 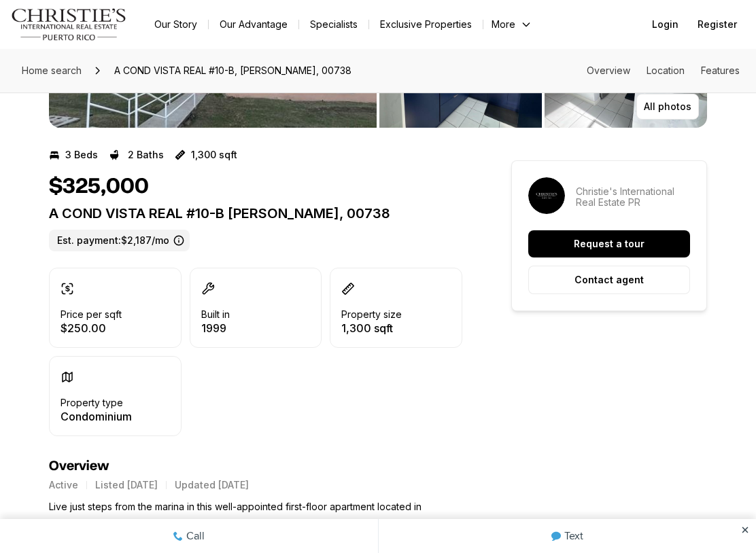 What do you see at coordinates (665, 70) in the screenshot?
I see `a: Skip to: Location` at bounding box center [665, 70].